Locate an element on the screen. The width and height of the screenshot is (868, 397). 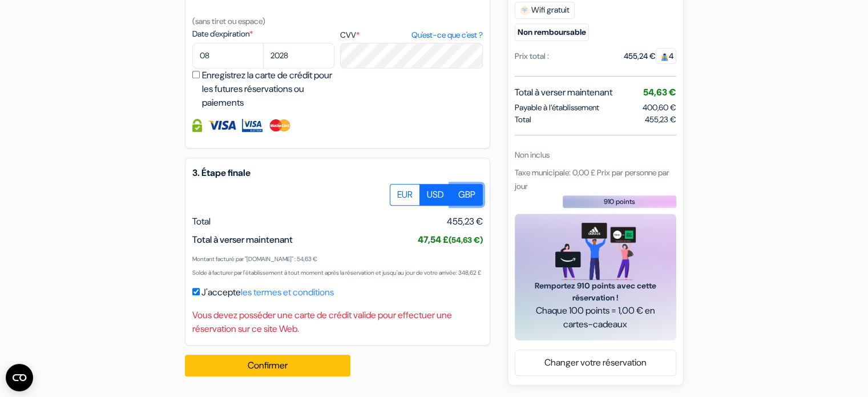
small: (54,63 €) is located at coordinates (465, 239).